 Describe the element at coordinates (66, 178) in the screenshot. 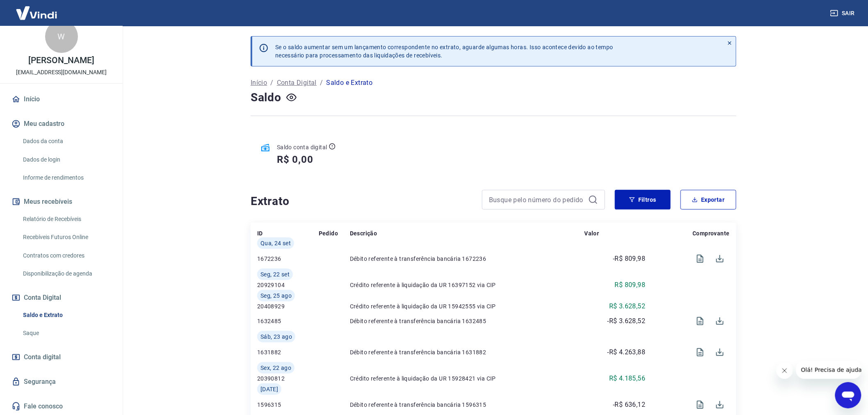

I see `a: Informe de rendimentos` at that location.